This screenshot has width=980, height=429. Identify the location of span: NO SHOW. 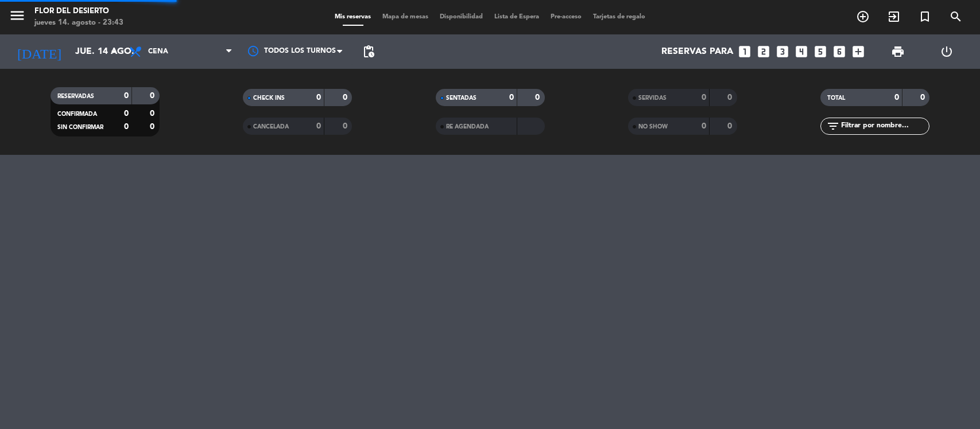
(653, 127).